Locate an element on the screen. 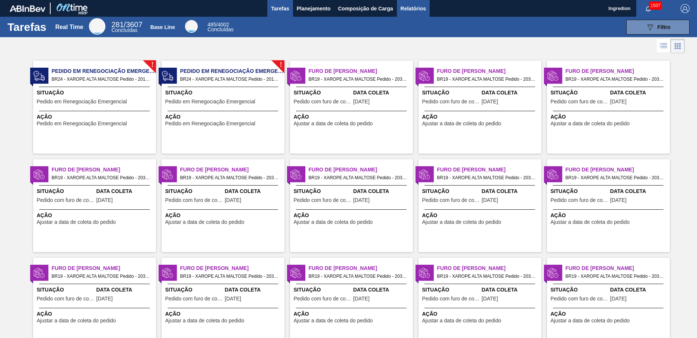 This screenshot has height=338, width=697. span: BR24 - XAROPE ALTA MALTOSE Pedido - 2018590 is located at coordinates (101, 79).